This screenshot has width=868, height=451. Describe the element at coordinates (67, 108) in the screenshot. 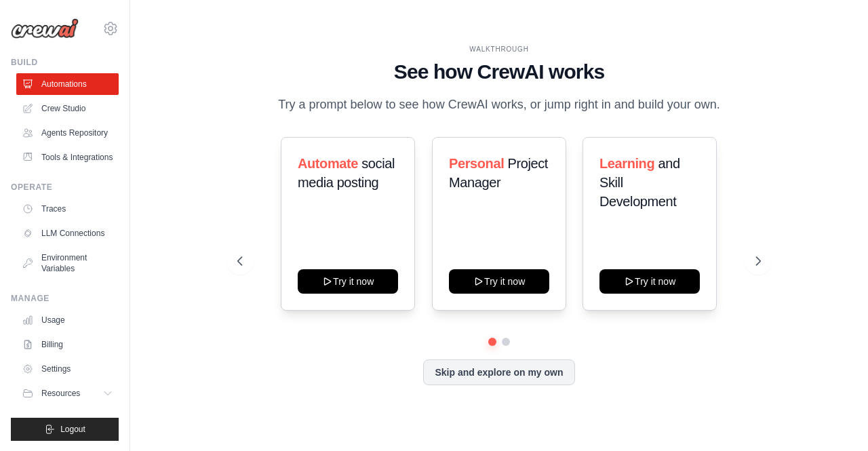

I see `a: Crew Studio` at that location.